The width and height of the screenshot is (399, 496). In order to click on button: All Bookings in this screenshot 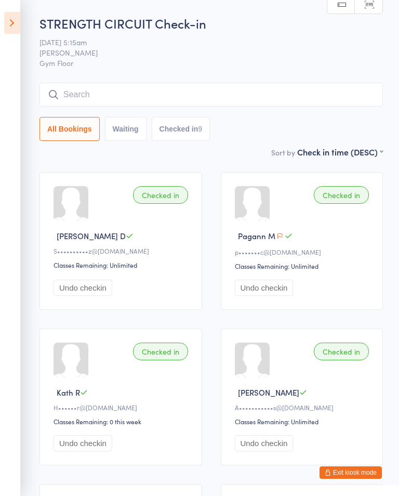, I will do `click(70, 129)`.